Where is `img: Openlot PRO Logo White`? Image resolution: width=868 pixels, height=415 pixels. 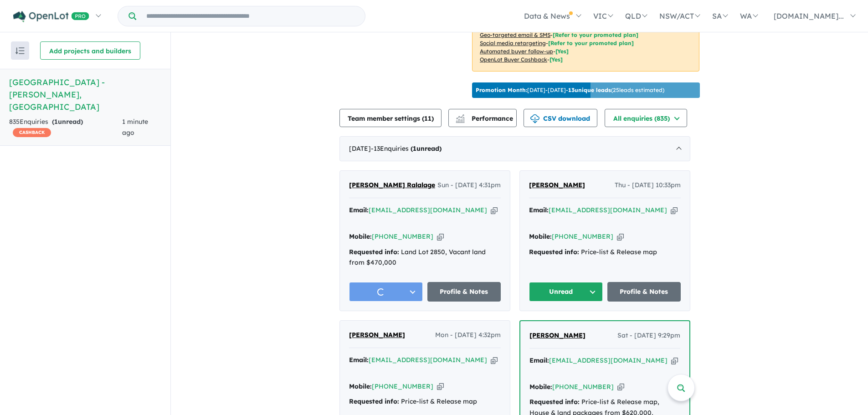 img: Openlot PRO Logo White is located at coordinates (51, 17).